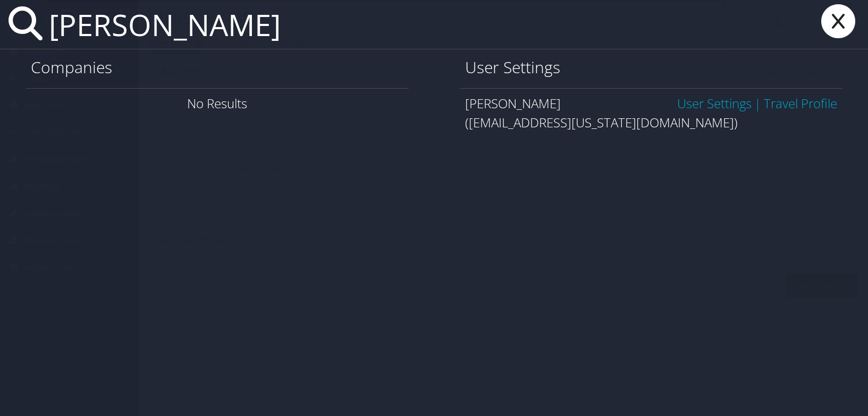 This screenshot has width=868, height=416. I want to click on a: View OBT Profile, so click(800, 103).